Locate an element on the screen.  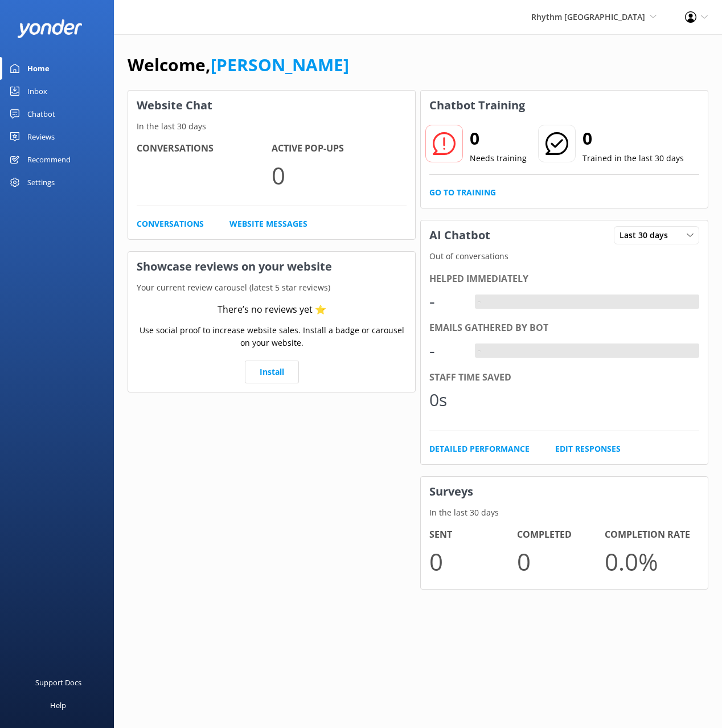
img: yonder-white-logo.png is located at coordinates (49, 29).